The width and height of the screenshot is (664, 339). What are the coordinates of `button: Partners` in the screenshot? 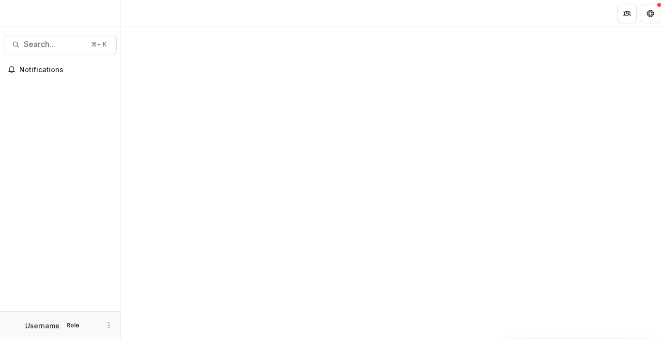 It's located at (627, 14).